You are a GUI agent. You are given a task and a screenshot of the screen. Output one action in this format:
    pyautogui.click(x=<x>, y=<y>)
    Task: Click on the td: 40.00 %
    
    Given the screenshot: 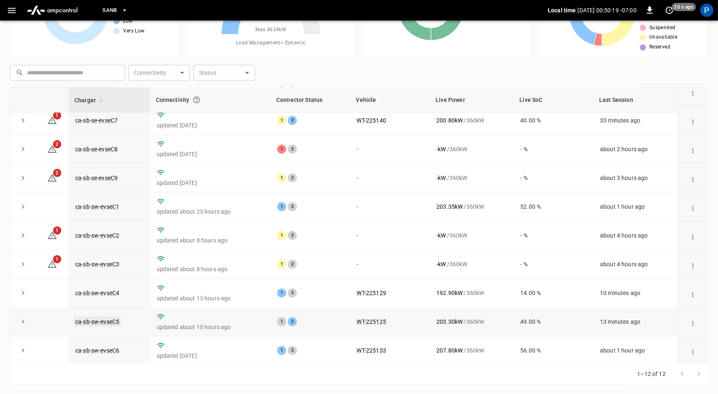 What is the action you would take?
    pyautogui.click(x=554, y=121)
    